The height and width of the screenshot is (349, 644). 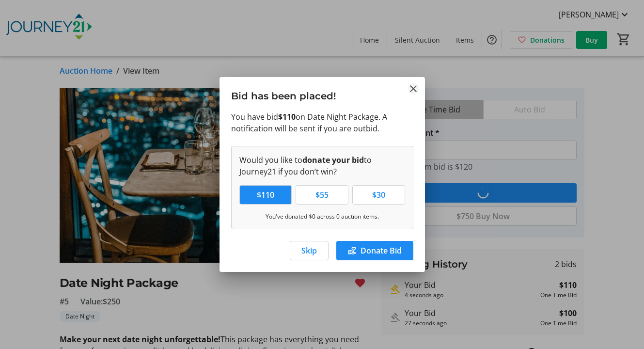 I want to click on span: $30, so click(x=378, y=195).